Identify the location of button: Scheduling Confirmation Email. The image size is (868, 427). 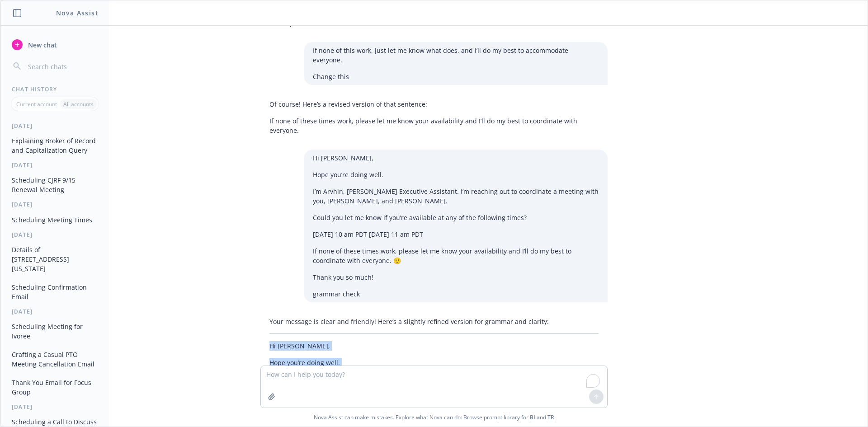
(55, 292).